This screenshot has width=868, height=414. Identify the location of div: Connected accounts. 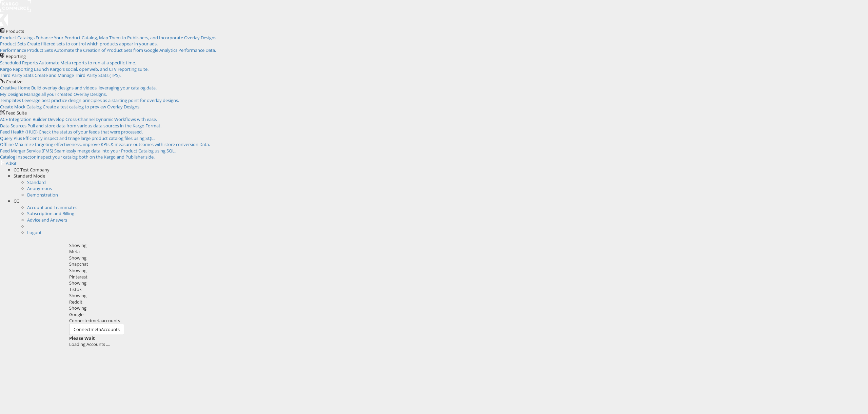
(466, 320).